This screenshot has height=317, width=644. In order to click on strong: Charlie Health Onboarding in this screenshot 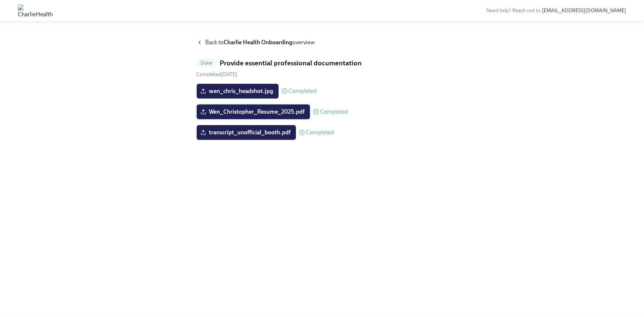, I will do `click(259, 42)`.